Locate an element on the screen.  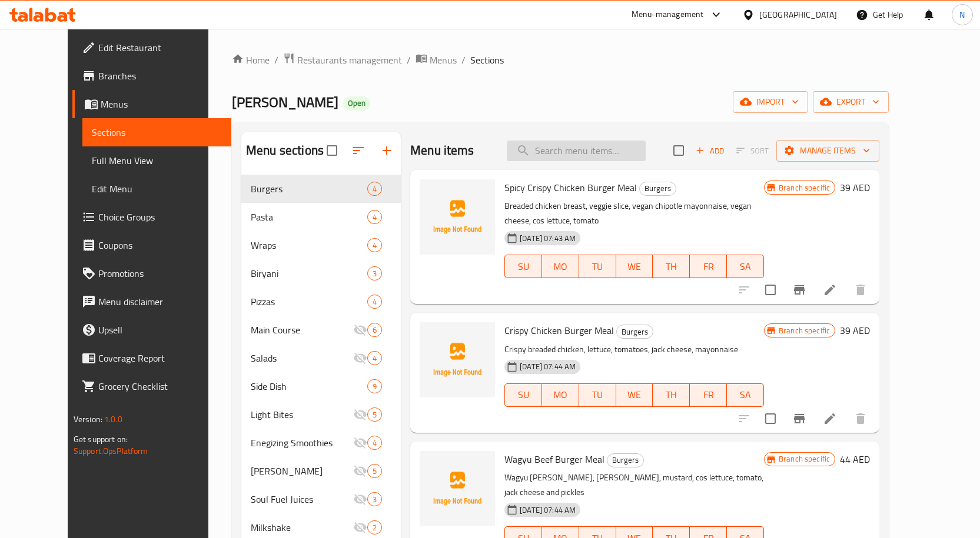
a: Coupons is located at coordinates (152, 245).